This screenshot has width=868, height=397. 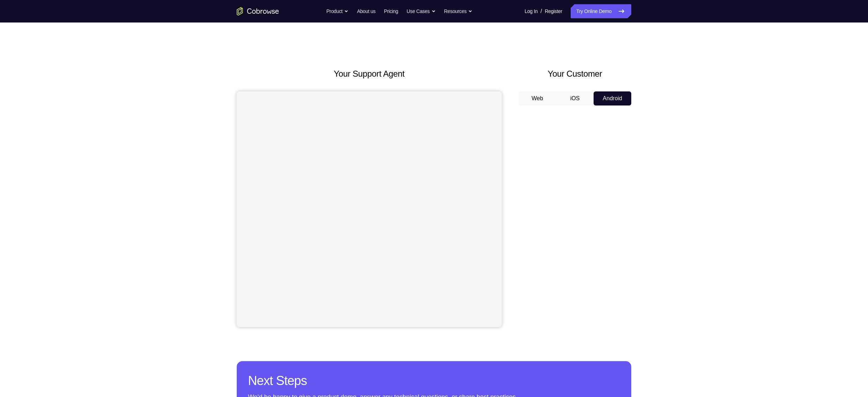 I want to click on h2: Next Steps, so click(x=434, y=381).